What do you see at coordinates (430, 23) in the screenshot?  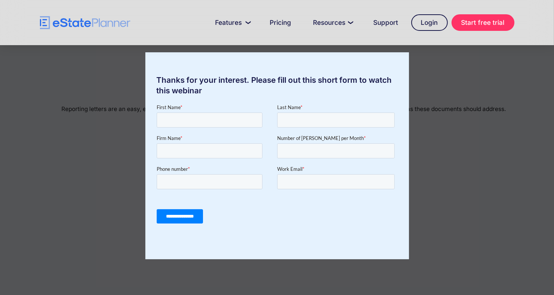 I see `a: Login` at bounding box center [430, 23].